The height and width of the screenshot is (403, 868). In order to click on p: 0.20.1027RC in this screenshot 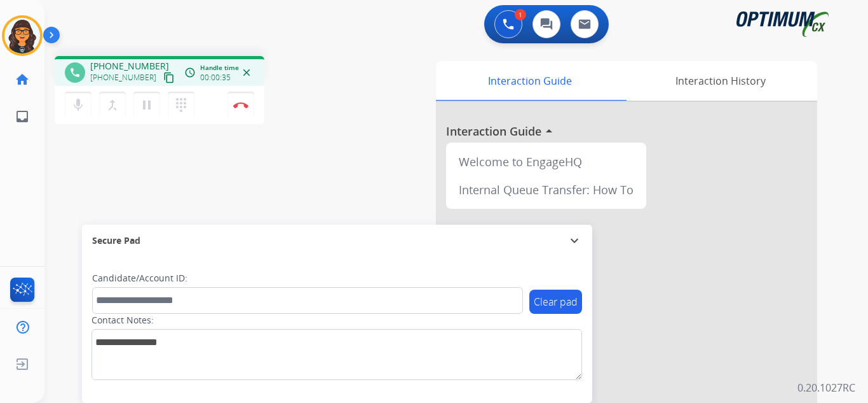, I will do `click(826, 388)`.